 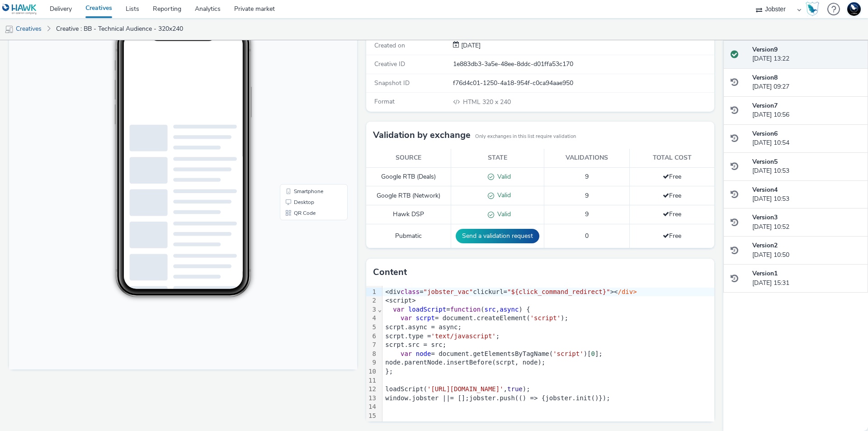 What do you see at coordinates (765, 49) in the screenshot?
I see `strong: Version 9` at bounding box center [765, 49].